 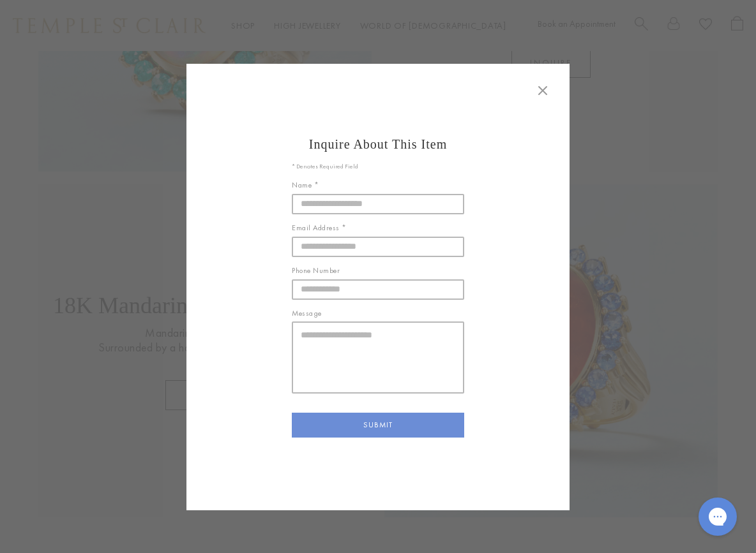 I want to click on label: Name *, so click(x=378, y=186).